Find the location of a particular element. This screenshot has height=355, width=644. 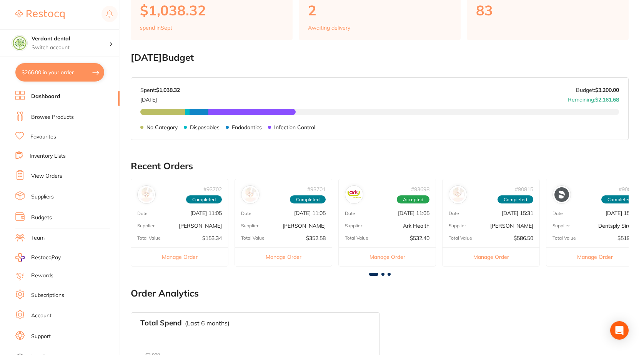

img: RestocqPay is located at coordinates (20, 257).